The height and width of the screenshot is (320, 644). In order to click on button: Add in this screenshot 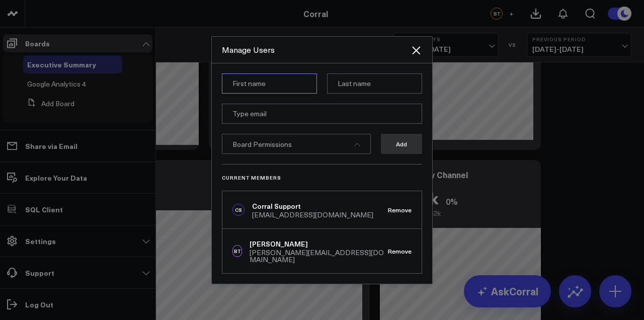, I will do `click(402, 144)`.